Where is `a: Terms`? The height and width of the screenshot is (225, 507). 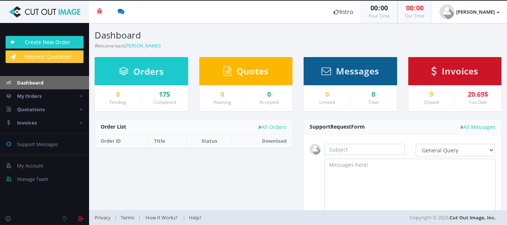 a: Terms is located at coordinates (127, 218).